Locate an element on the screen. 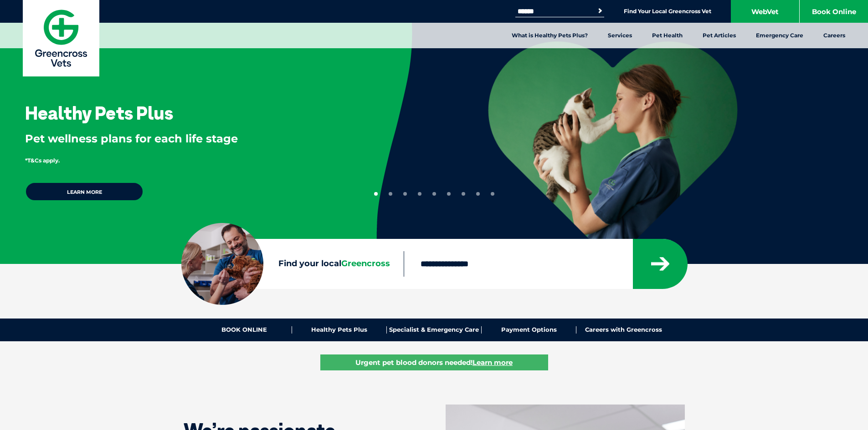  button: 5 of 9 is located at coordinates (434, 194).